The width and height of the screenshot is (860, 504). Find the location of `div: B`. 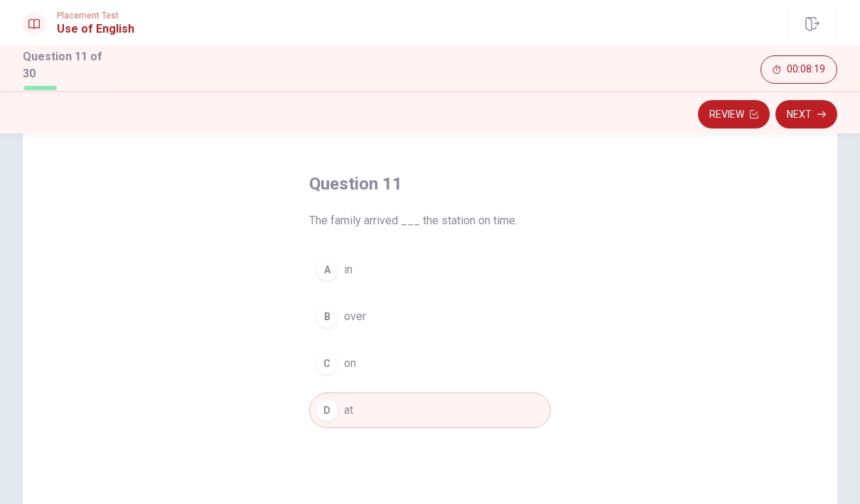

div: B is located at coordinates (327, 317).